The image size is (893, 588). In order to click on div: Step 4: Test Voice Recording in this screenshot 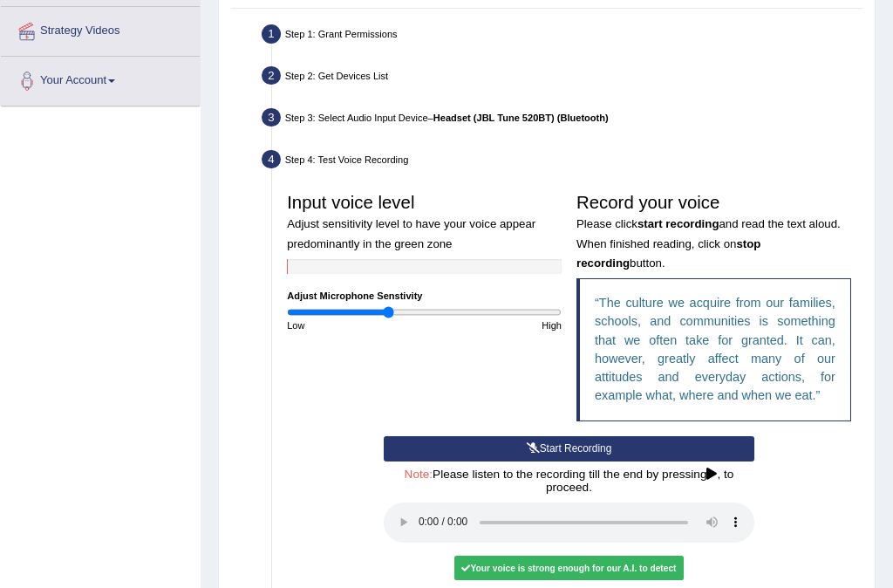, I will do `click(562, 161)`.